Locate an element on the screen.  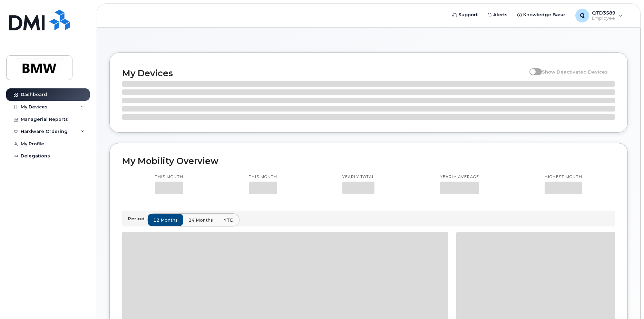
span: YTD is located at coordinates (229, 220).